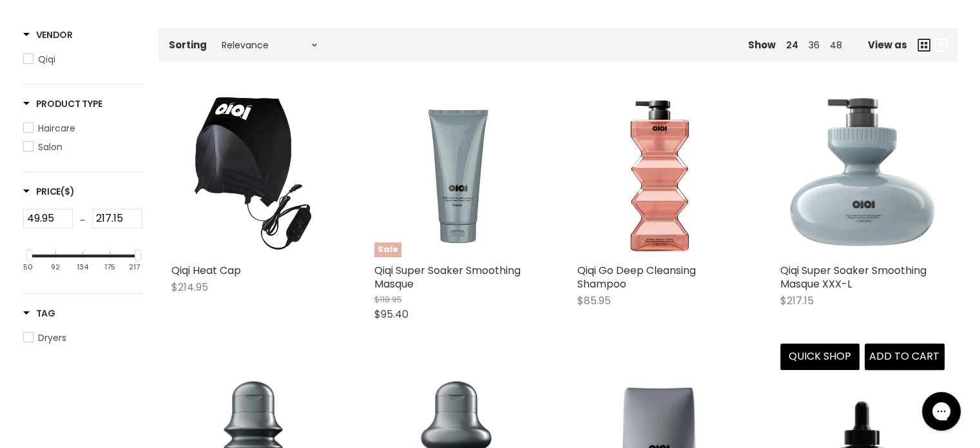 The height and width of the screenshot is (448, 980). I want to click on span: Show, so click(762, 44).